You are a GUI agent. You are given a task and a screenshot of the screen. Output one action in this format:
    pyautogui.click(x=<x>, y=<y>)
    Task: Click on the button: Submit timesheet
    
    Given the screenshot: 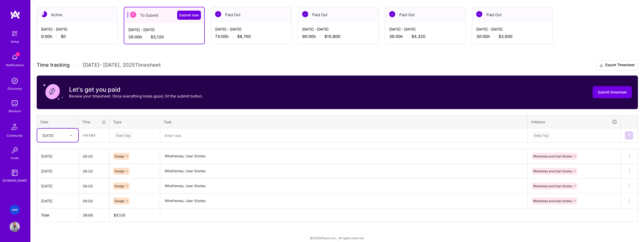 What is the action you would take?
    pyautogui.click(x=612, y=92)
    